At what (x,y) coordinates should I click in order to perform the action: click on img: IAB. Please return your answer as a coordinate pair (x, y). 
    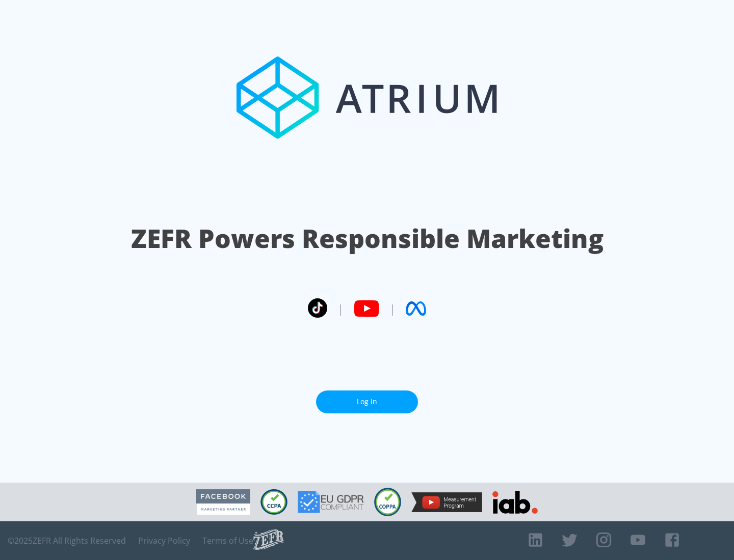
    Looking at the image, I should click on (515, 502).